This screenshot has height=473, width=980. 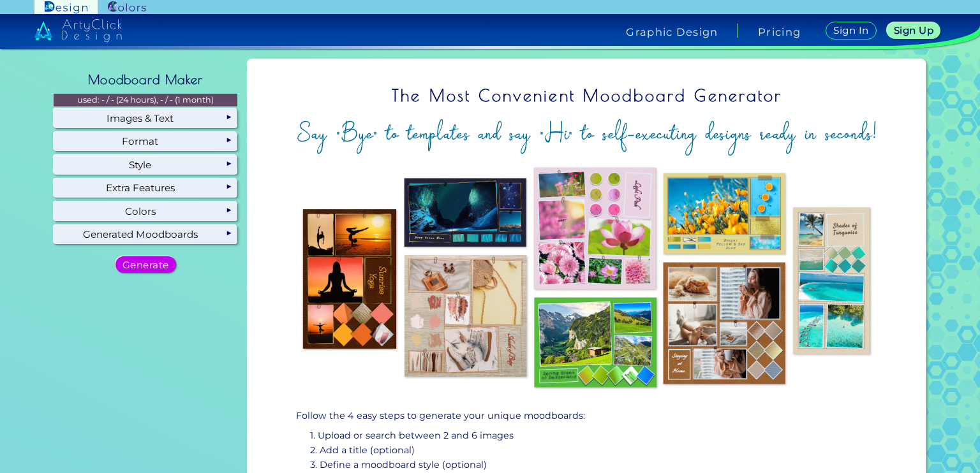 What do you see at coordinates (913, 31) in the screenshot?
I see `h5: Sign Up` at bounding box center [913, 31].